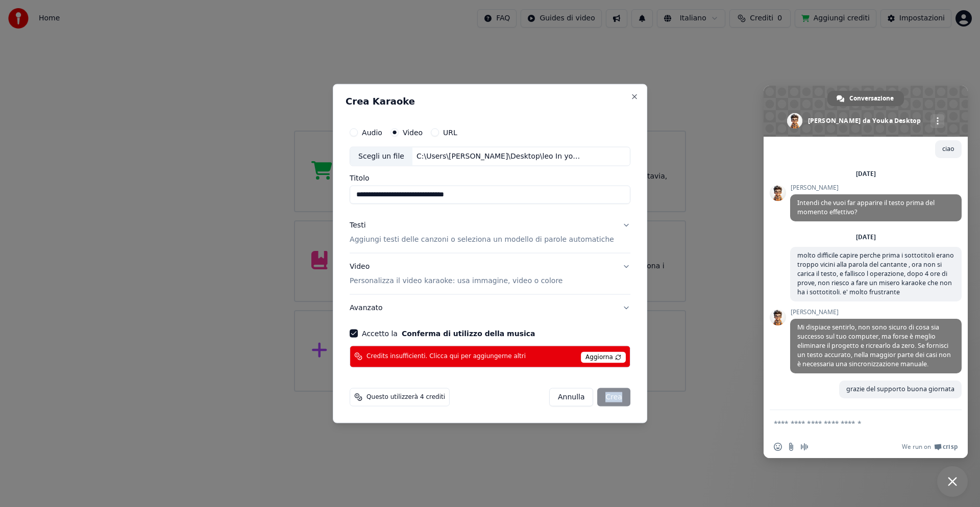 Image resolution: width=980 pixels, height=507 pixels. Describe the element at coordinates (490, 178) in the screenshot. I see `label: Titolo` at that location.